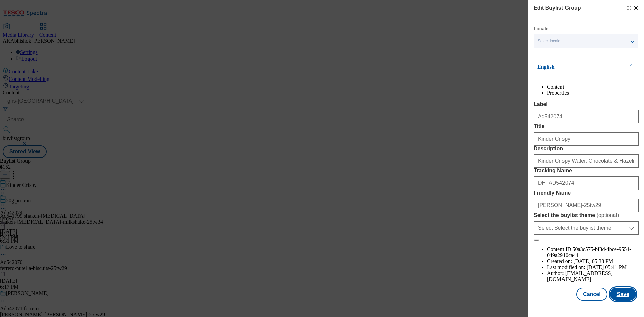 The height and width of the screenshot is (317, 644). What do you see at coordinates (586, 139) in the screenshot?
I see `input: Enter Title` at bounding box center [586, 139].